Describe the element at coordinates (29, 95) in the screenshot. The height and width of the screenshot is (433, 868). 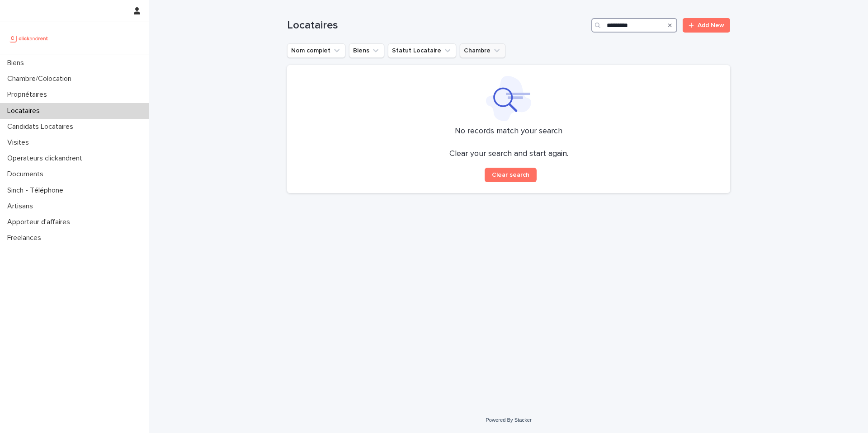
I see `p: Propriétaires` at that location.